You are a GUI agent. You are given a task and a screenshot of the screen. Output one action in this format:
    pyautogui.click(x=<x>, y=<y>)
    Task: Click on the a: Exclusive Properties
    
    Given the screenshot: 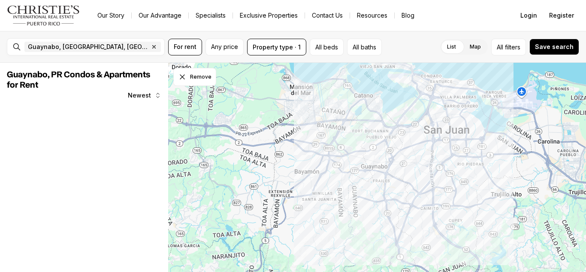 What is the action you would take?
    pyautogui.click(x=269, y=15)
    